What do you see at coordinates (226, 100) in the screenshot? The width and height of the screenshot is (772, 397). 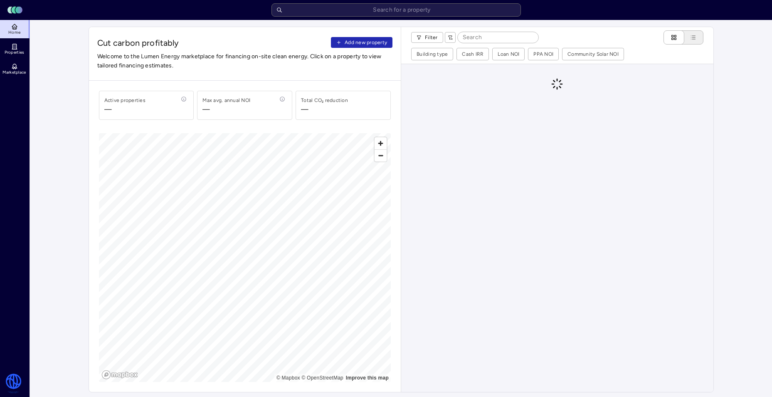 I see `div: Max avg. annual NOI` at bounding box center [226, 100].